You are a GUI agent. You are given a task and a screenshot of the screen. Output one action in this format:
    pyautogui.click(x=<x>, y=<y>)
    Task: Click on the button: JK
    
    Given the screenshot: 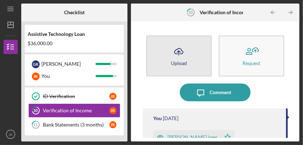 What is the action you would take?
    pyautogui.click(x=11, y=134)
    